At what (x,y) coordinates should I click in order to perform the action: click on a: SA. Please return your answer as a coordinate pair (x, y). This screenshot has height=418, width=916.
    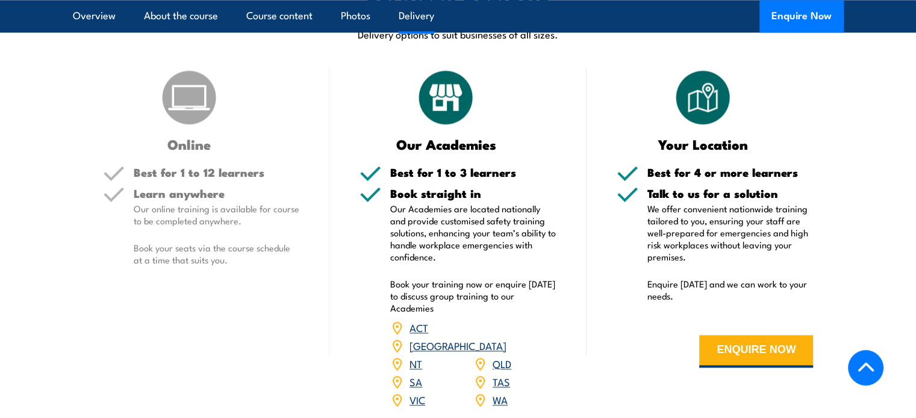
    Looking at the image, I should click on (415, 382).